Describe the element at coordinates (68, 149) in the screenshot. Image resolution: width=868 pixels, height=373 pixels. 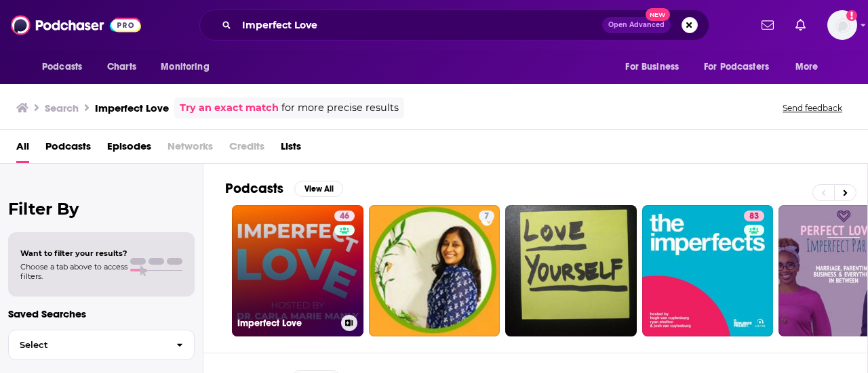
I see `a: Podcasts` at that location.